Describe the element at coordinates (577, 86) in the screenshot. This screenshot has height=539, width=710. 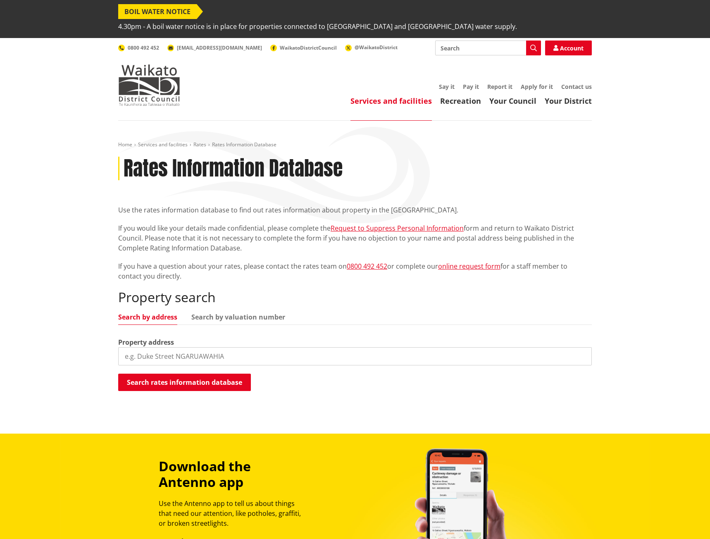
I see `a: Contact us` at that location.